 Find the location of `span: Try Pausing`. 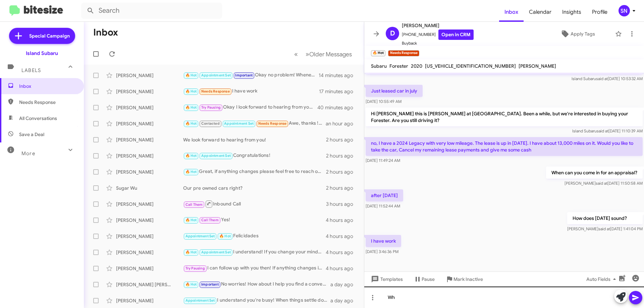

span: Try Pausing is located at coordinates (211, 107).